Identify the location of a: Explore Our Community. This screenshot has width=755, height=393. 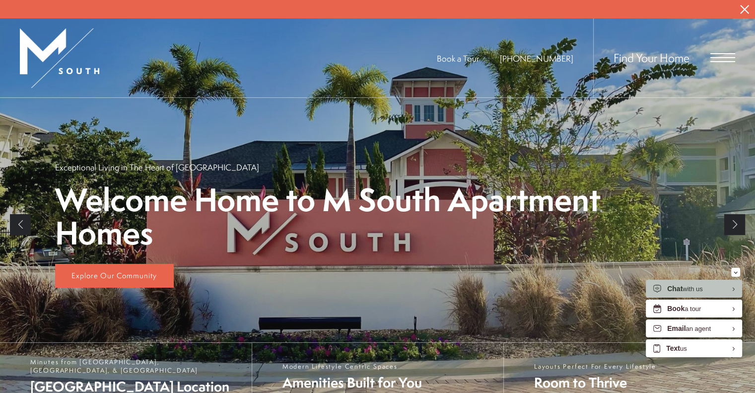
(114, 276).